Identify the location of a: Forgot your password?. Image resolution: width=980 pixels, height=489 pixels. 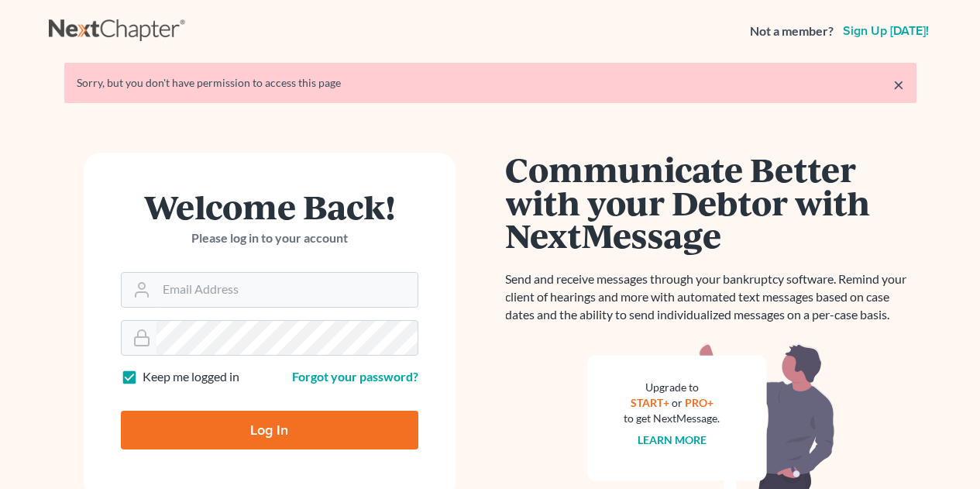
(355, 376).